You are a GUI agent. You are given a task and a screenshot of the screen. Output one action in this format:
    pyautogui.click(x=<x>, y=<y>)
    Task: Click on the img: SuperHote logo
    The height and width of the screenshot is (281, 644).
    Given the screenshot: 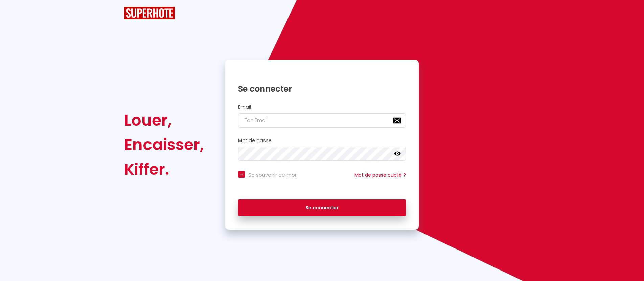 What is the action you would take?
    pyautogui.click(x=150, y=13)
    